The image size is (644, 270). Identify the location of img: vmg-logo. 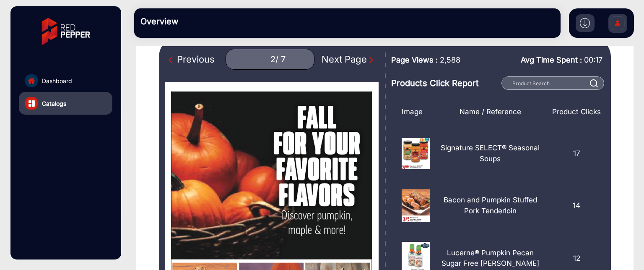
(65, 31).